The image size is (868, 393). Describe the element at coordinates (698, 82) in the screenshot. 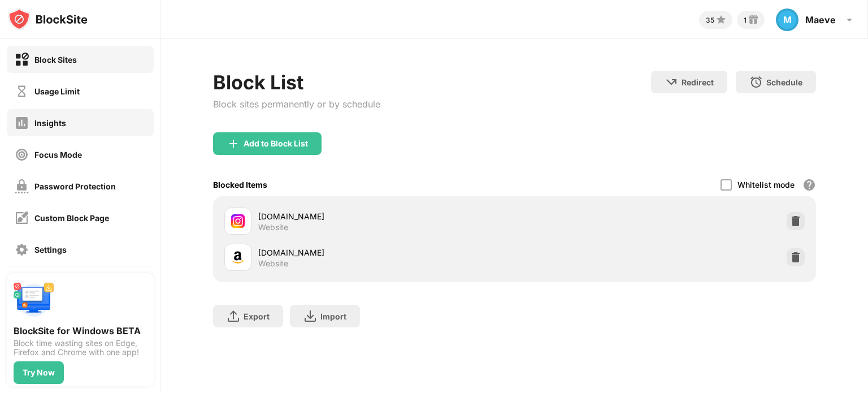

I see `div: Redirect` at that location.